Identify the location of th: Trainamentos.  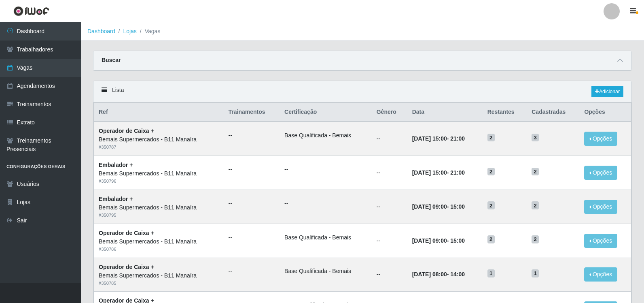
(251, 112).